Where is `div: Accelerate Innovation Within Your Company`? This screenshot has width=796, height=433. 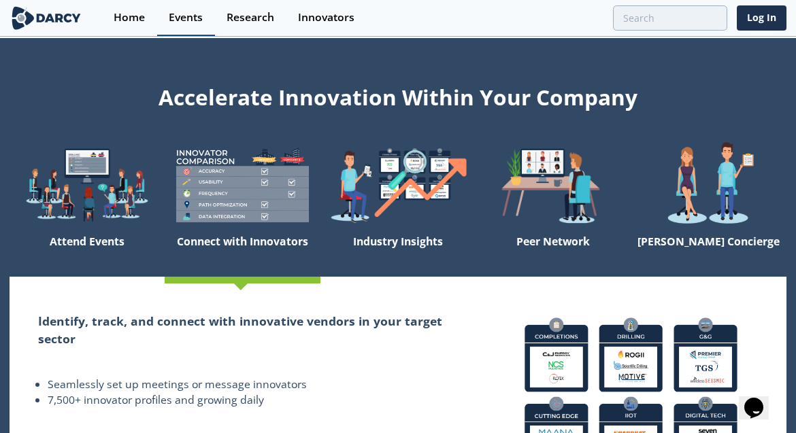
div: Accelerate Innovation Within Your Company is located at coordinates (398, 95).